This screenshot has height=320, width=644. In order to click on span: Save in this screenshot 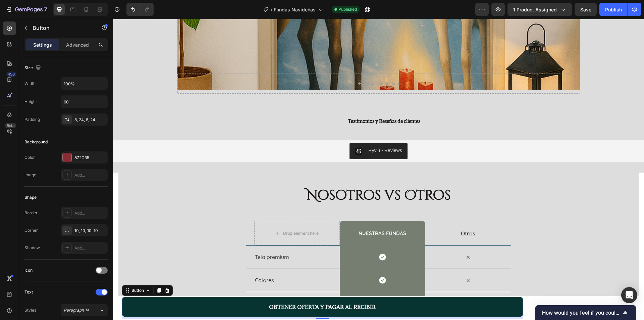, I will do `click(585, 9)`.